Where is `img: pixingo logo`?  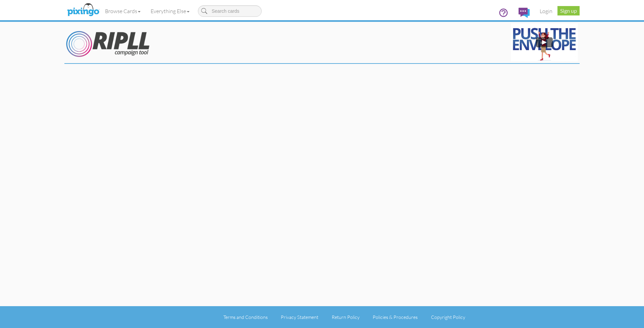
img: pixingo logo is located at coordinates (83, 10).